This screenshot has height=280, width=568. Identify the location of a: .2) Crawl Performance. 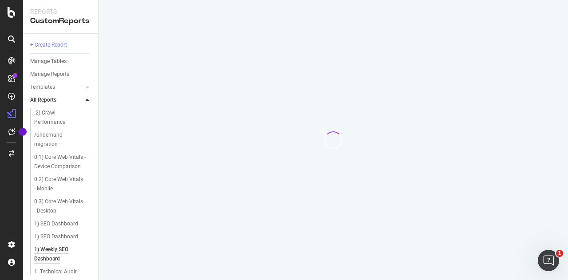
(63, 117).